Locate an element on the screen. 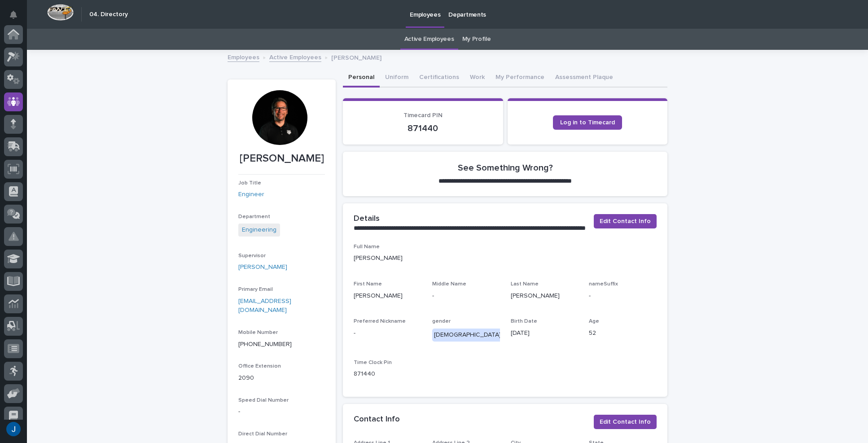 The image size is (868, 443). span: Speed Dial Number is located at coordinates (264, 401).